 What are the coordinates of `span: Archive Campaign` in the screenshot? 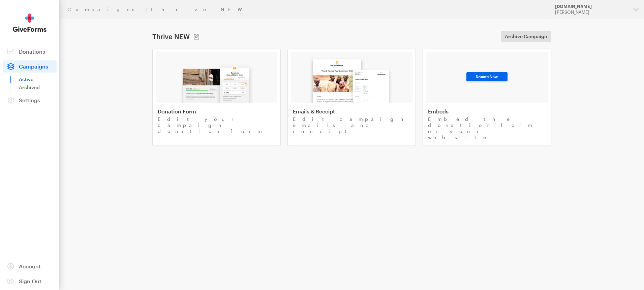 It's located at (526, 37).